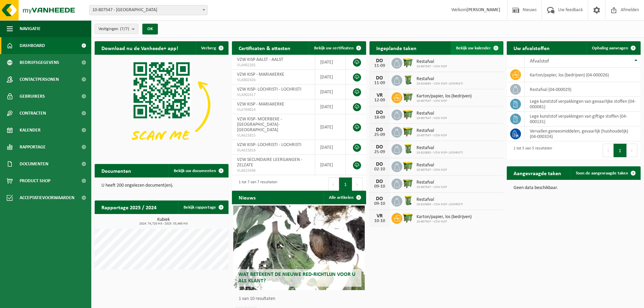 The height and width of the screenshot is (308, 644). Describe the element at coordinates (273, 80) in the screenshot. I see `span: VLA902426` at that location.